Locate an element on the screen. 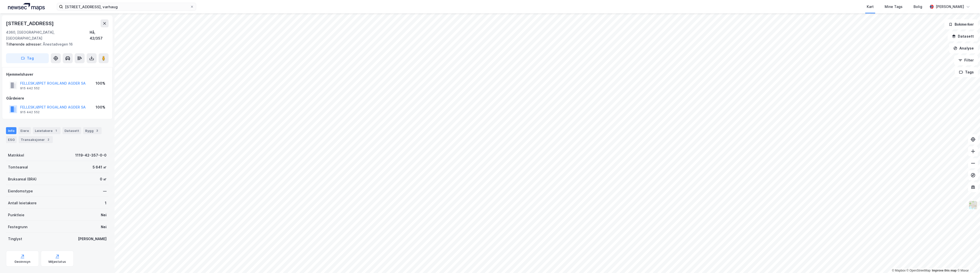  div: Eiendomstype is located at coordinates (20, 191).